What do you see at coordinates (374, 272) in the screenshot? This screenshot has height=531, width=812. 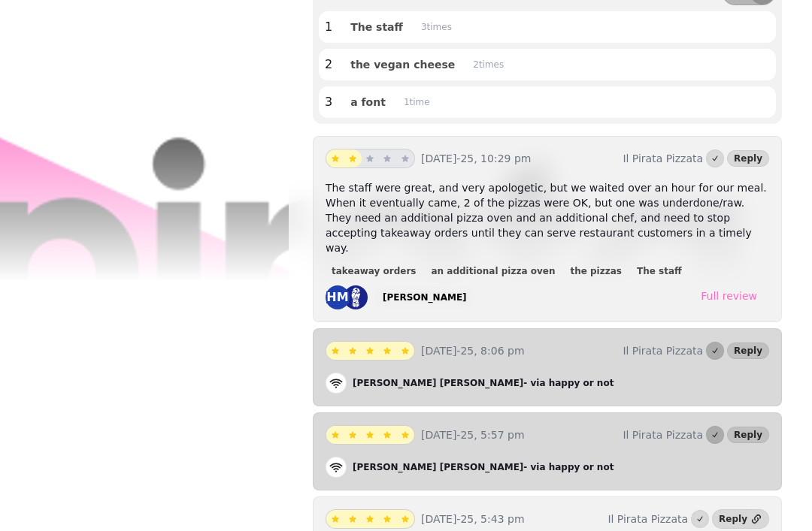 I see `span: takeaway orders` at bounding box center [374, 272].